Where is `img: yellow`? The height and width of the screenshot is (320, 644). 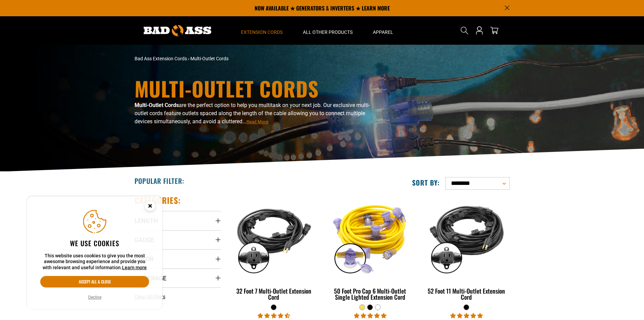 img: yellow is located at coordinates (370, 237).